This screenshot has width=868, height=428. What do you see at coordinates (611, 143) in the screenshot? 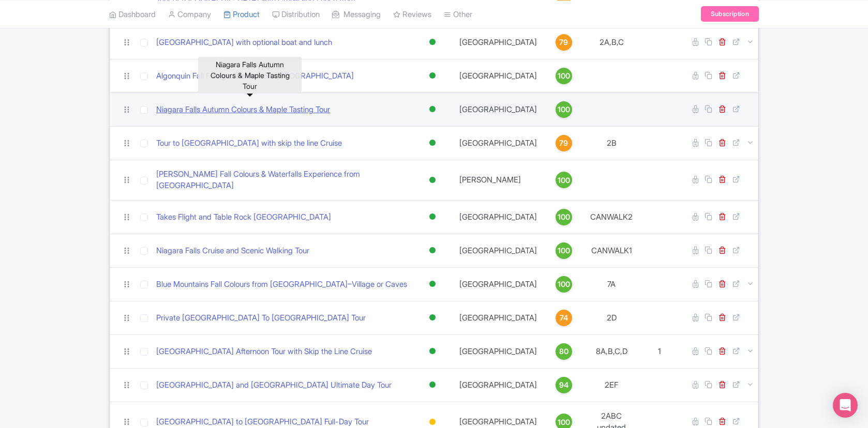
I see `td: 2B` at bounding box center [611, 143].